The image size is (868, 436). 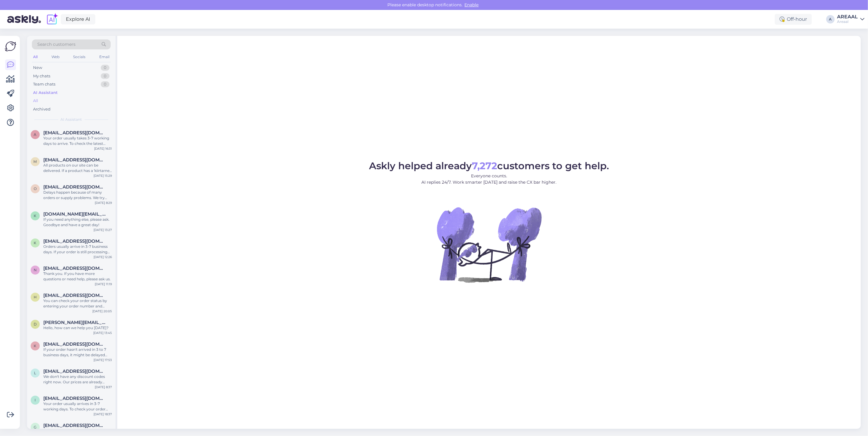 I want to click on span: kangoll.online@gmail.com, so click(x=75, y=214).